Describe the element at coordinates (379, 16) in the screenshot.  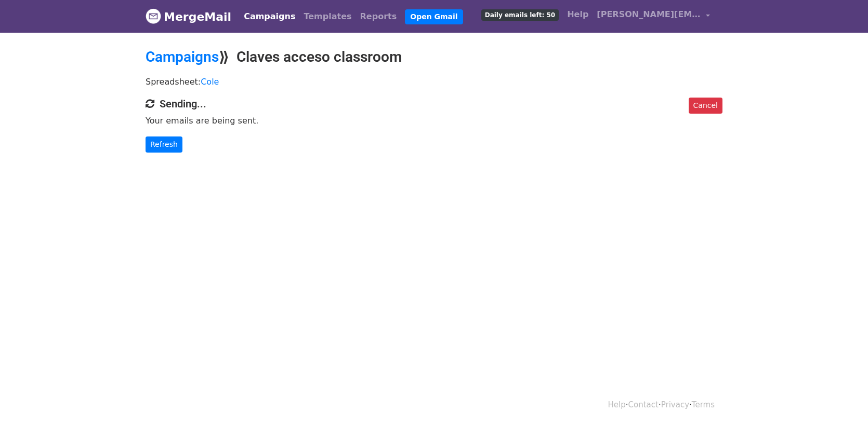
I see `a: Reports` at that location.